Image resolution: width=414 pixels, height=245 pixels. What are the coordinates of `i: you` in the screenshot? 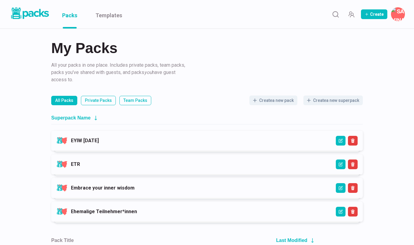 It's located at (148, 72).